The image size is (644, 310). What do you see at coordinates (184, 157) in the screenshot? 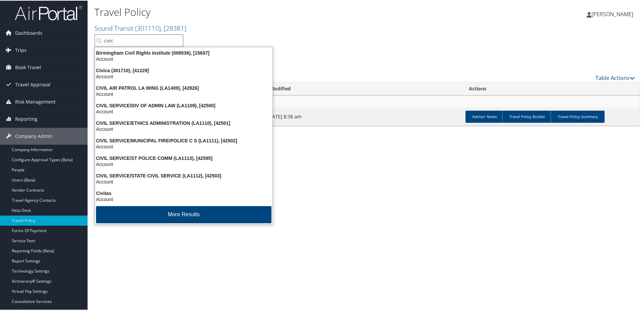
I see `div: CIVIL SERVICE/ST POLICE COMM (LA1113), [42595]` at bounding box center [184, 157].